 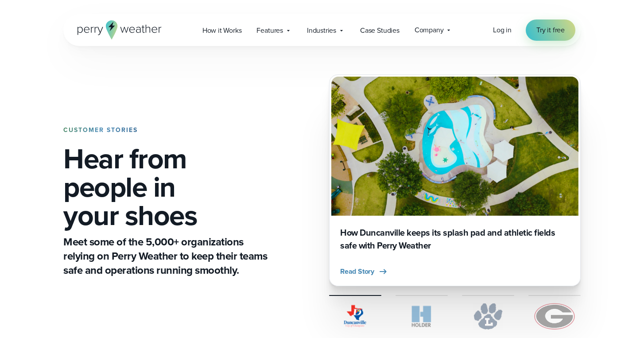 I want to click on button: Read Story, so click(x=364, y=272).